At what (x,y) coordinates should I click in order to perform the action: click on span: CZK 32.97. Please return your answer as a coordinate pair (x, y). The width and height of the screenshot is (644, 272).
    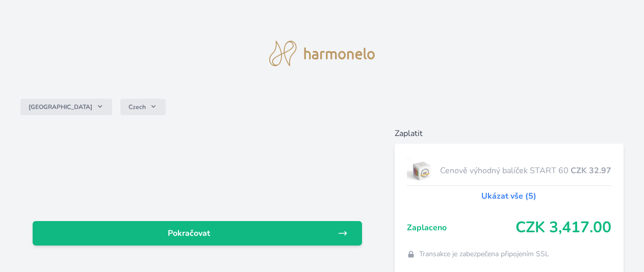
    Looking at the image, I should click on (591, 171).